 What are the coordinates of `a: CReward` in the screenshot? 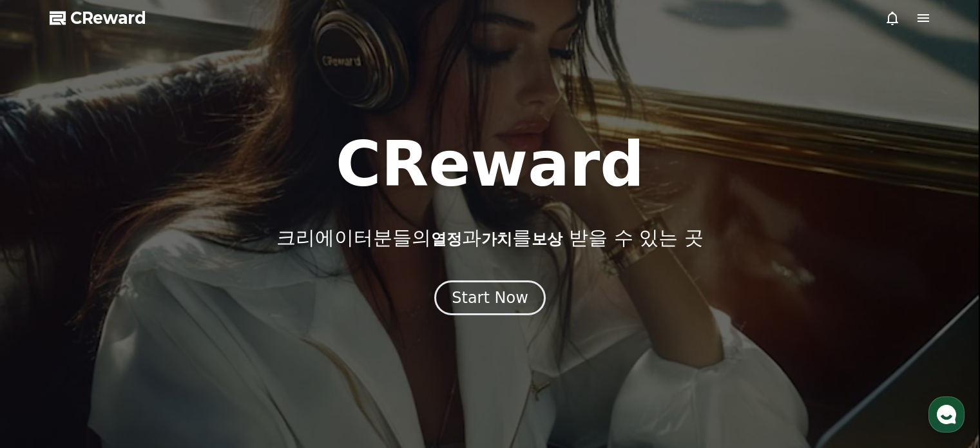 It's located at (98, 18).